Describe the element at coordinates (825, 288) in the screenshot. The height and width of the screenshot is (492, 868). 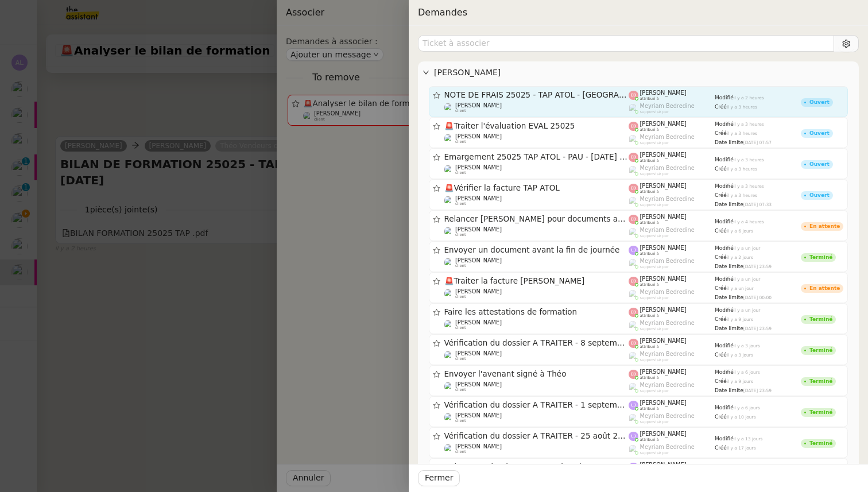
I see `div: En attente` at that location.